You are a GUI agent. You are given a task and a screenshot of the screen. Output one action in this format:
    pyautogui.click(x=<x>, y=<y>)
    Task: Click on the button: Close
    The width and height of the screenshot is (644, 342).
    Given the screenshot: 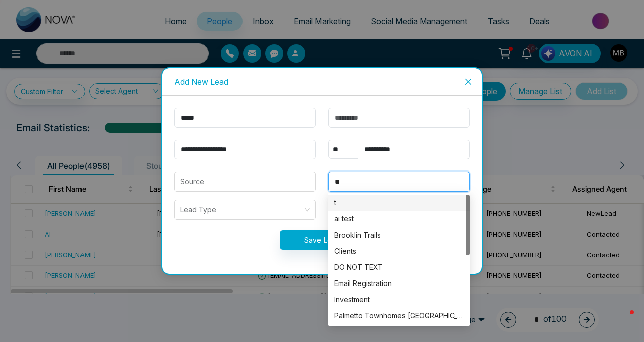 What is the action you would take?
    pyautogui.click(x=469, y=82)
    